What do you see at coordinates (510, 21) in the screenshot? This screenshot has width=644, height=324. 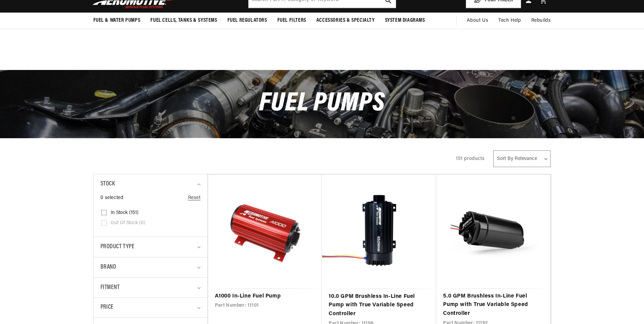 I see `span: Tech Help` at bounding box center [510, 21].